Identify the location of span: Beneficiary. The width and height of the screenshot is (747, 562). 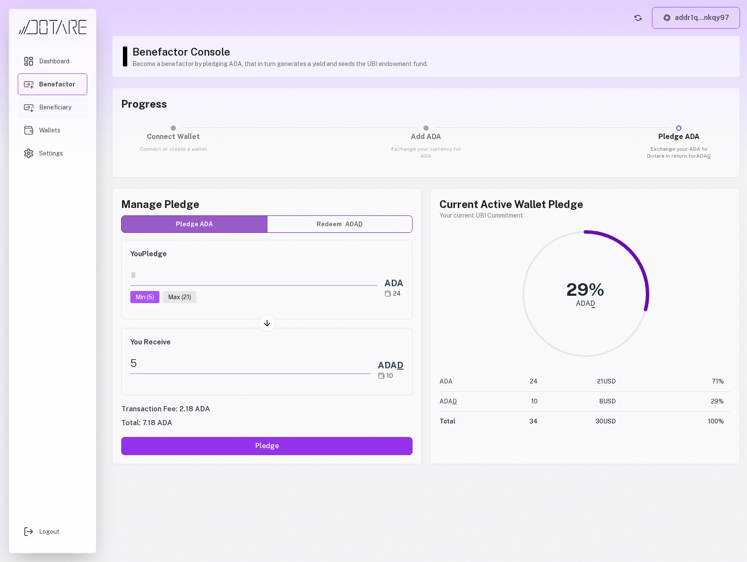
(55, 107).